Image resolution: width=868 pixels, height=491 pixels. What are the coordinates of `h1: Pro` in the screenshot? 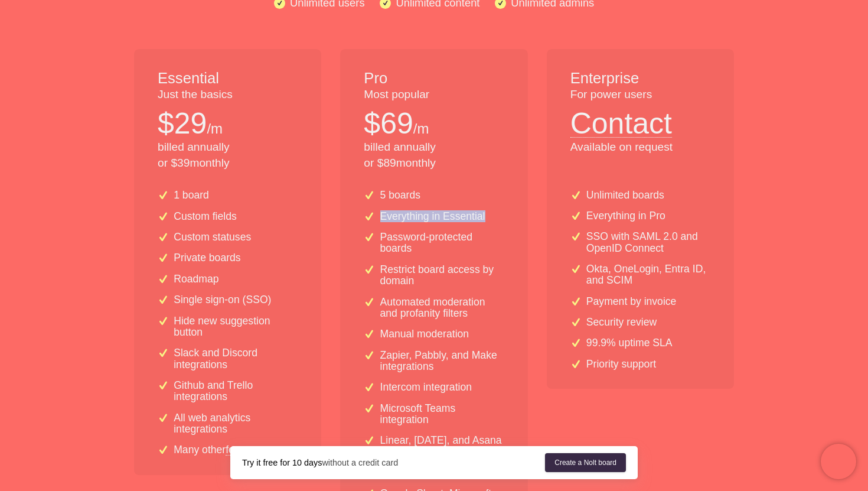 It's located at (433, 79).